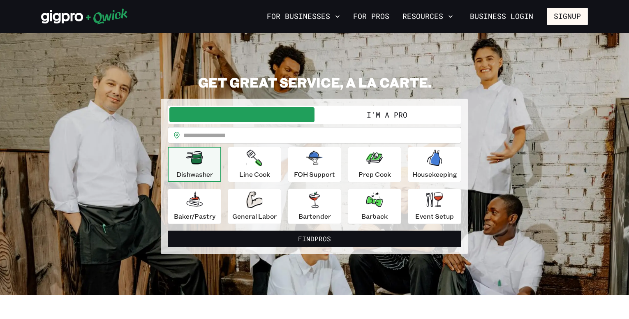  Describe the element at coordinates (314, 82) in the screenshot. I see `h2: GET GREAT SERVICE, A LA CARTE.` at that location.